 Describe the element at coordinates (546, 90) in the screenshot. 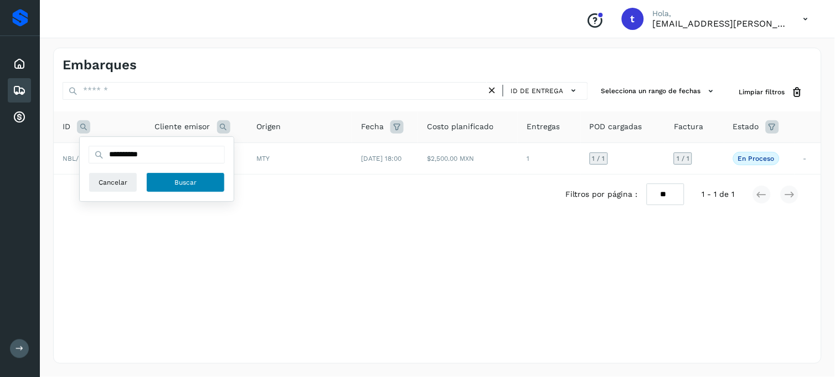

I see `button: ID de entrega` at that location.